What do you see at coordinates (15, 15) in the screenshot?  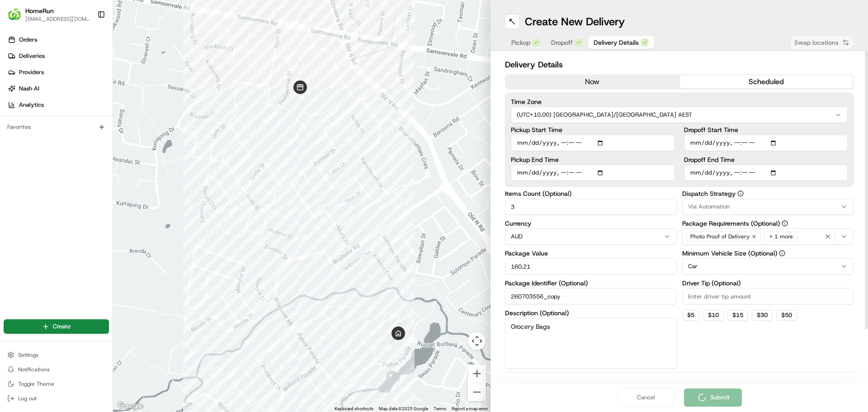 I see `img: HomeRun` at bounding box center [15, 15].